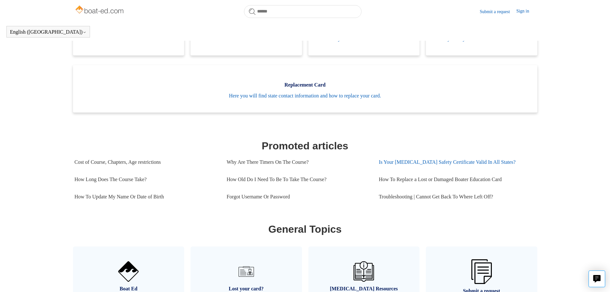 Image resolution: width=610 pixels, height=292 pixels. I want to click on a: Cost of Course, Chapters, Age restrictions, so click(146, 162).